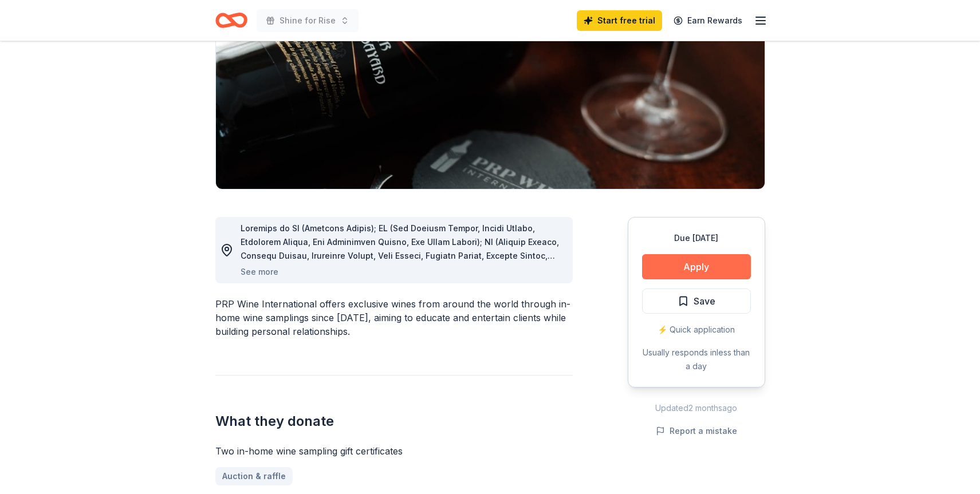 Image resolution: width=980 pixels, height=494 pixels. Describe the element at coordinates (696, 359) in the screenshot. I see `div: Usually responds in less than a day` at that location.